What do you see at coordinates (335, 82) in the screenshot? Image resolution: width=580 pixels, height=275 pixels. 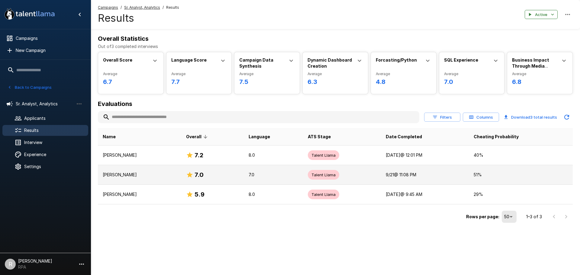 I see `h6: 6.3` at bounding box center [335, 82].